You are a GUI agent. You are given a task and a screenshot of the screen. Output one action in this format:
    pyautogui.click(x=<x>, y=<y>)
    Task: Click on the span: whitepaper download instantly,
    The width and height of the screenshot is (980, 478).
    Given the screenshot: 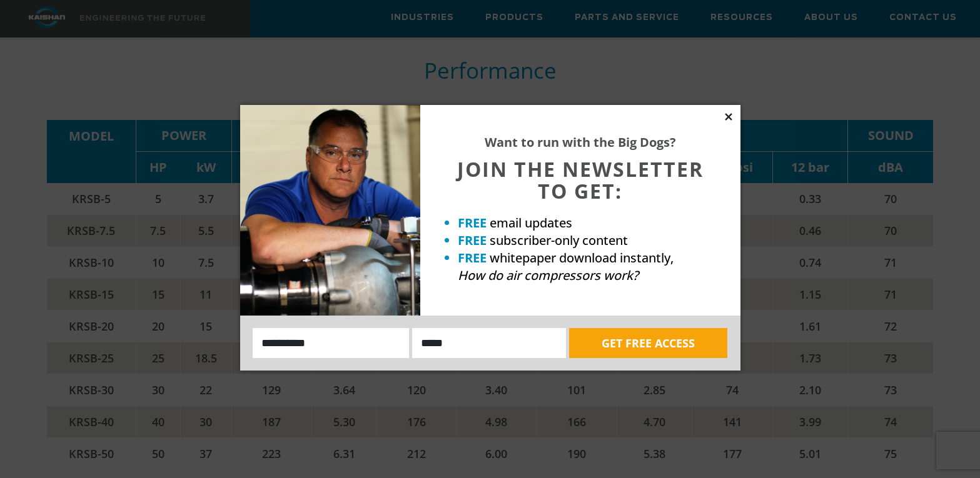 What is the action you would take?
    pyautogui.click(x=582, y=257)
    